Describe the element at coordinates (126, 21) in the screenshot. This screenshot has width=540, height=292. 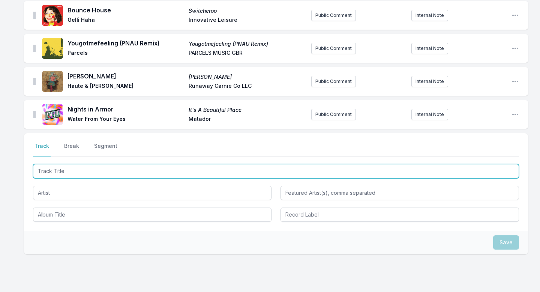
I see `span: Gelli Haha` at that location.